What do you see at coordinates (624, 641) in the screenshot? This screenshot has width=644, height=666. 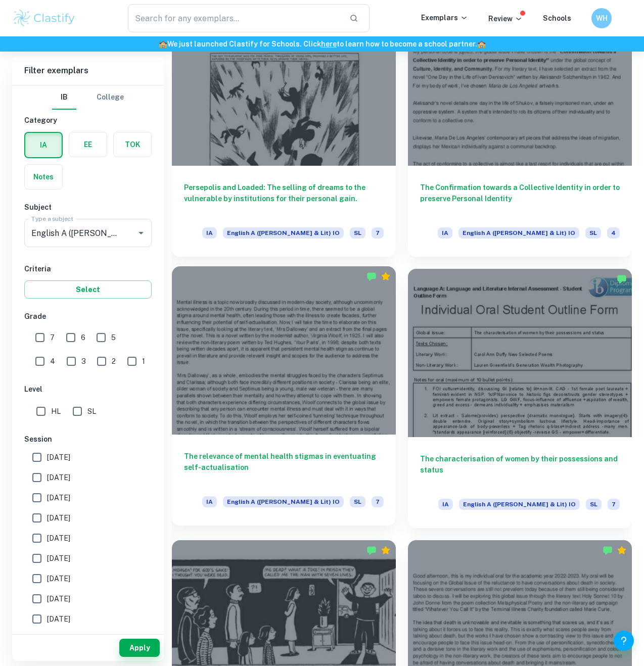 I see `button: Help and Feedback` at bounding box center [624, 641].